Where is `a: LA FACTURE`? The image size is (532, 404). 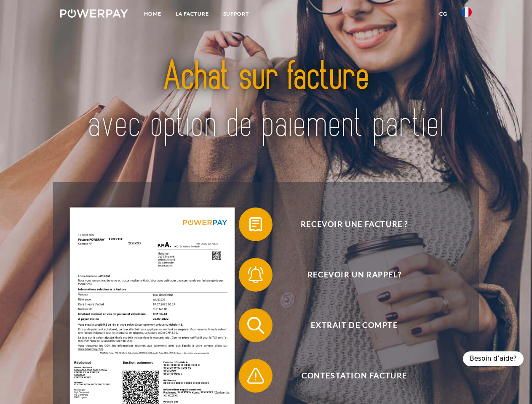
a: LA FACTURE is located at coordinates (192, 14).